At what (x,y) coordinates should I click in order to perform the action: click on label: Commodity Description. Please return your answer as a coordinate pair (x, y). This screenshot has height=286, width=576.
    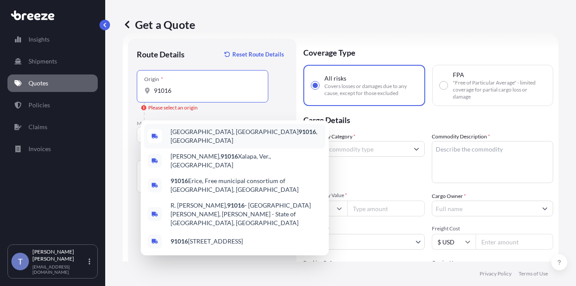
    Looking at the image, I should click on (461, 137).